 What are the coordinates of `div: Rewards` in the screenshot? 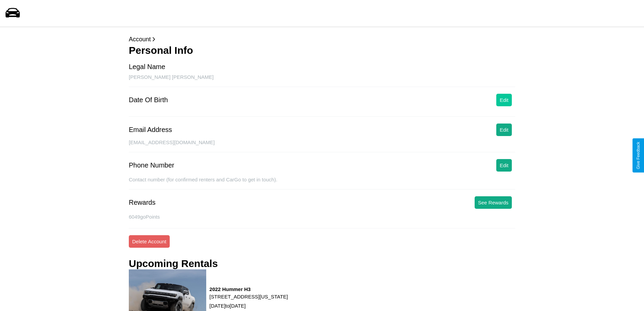 It's located at (142, 202).